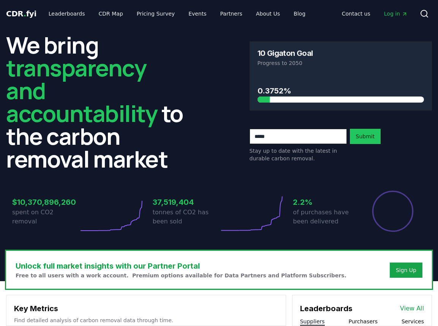 The width and height of the screenshot is (438, 326). Describe the element at coordinates (326, 217) in the screenshot. I see `p: of purchases have been delivered` at that location.